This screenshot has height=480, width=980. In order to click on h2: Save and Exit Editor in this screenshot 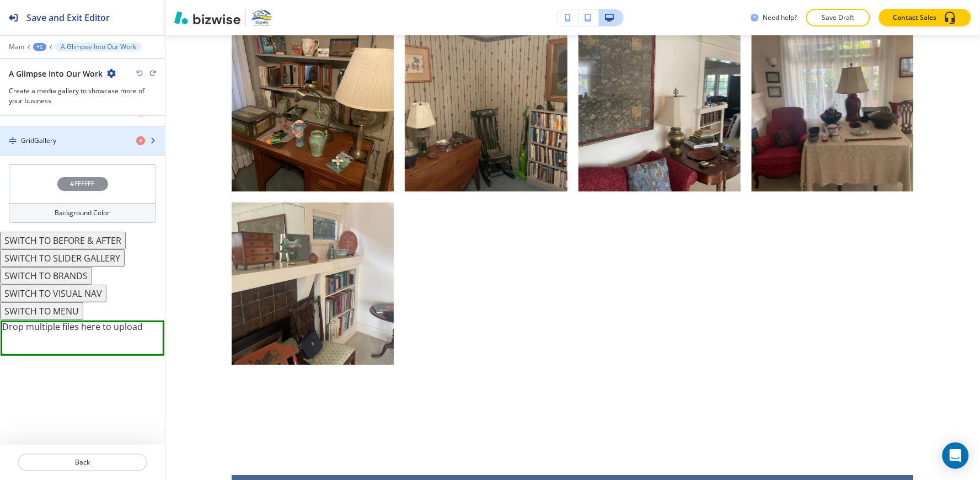, I will do `click(68, 18)`.